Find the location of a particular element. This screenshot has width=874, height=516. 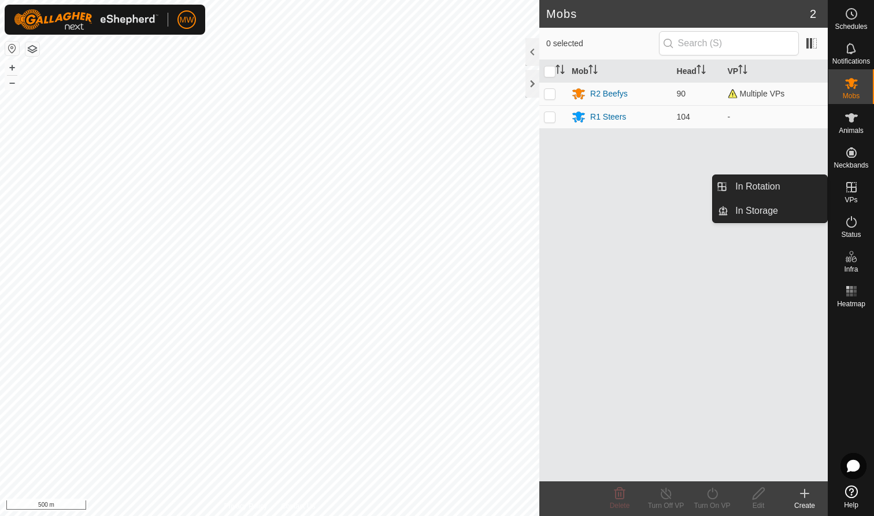

div: Turn Off VP is located at coordinates (666, 506).